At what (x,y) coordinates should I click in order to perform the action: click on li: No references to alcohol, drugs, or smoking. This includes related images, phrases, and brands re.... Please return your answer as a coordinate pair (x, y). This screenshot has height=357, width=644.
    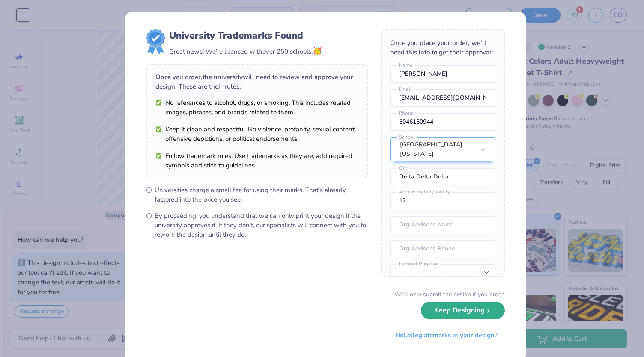
    Looking at the image, I should click on (257, 107).